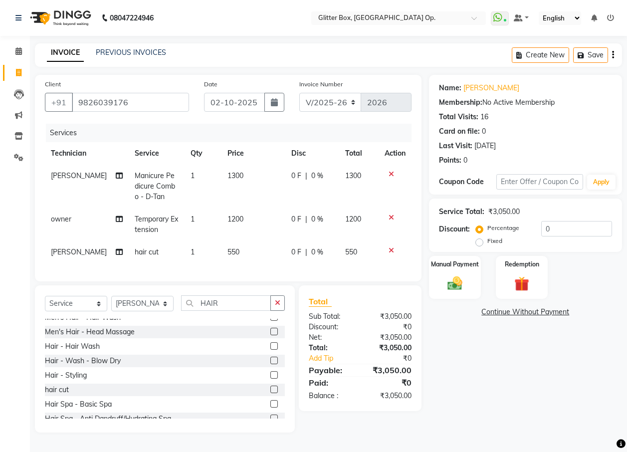  Describe the element at coordinates (525, 312) in the screenshot. I see `a: Continue Without Payment` at that location.